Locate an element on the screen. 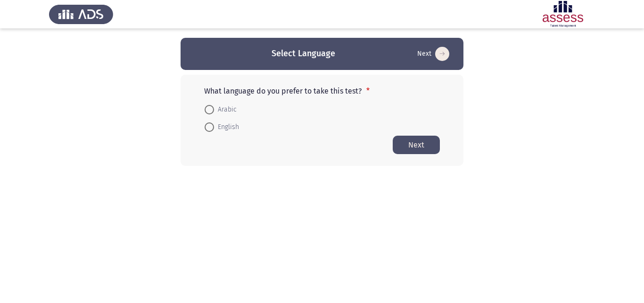 This screenshot has width=644, height=303. h3: Select Language is located at coordinates (303, 53).